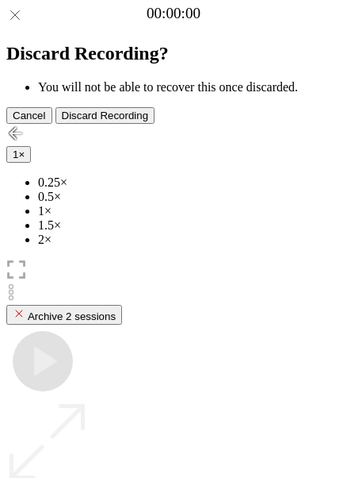 The width and height of the screenshot is (347, 478). What do you see at coordinates (105, 115) in the screenshot?
I see `button: Discard Recording` at bounding box center [105, 115].